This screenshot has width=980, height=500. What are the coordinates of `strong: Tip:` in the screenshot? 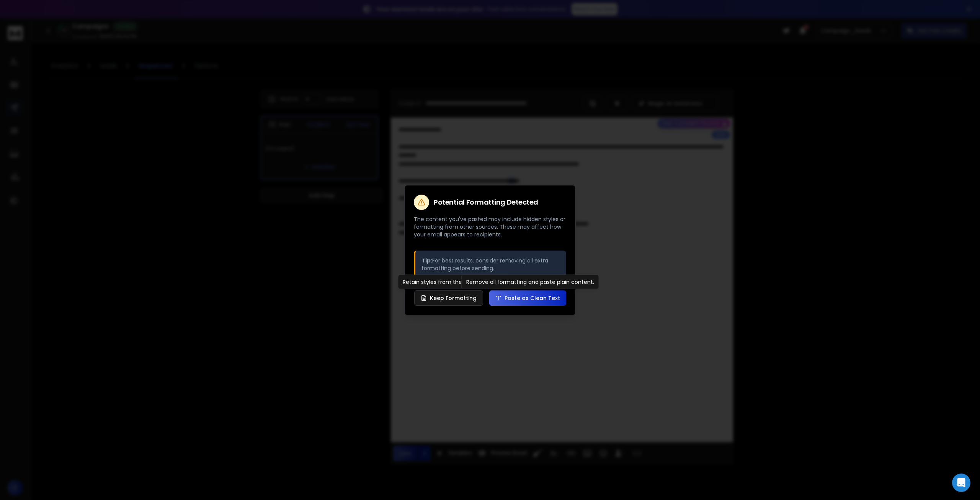 It's located at (427, 261).